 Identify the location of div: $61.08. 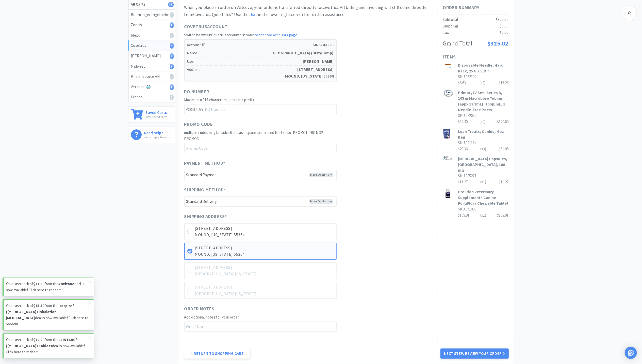
(504, 149).